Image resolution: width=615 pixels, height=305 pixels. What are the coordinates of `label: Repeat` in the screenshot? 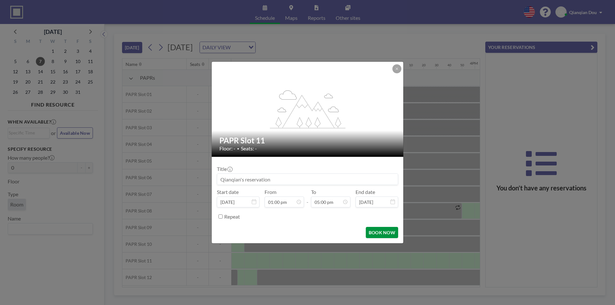 It's located at (232, 217).